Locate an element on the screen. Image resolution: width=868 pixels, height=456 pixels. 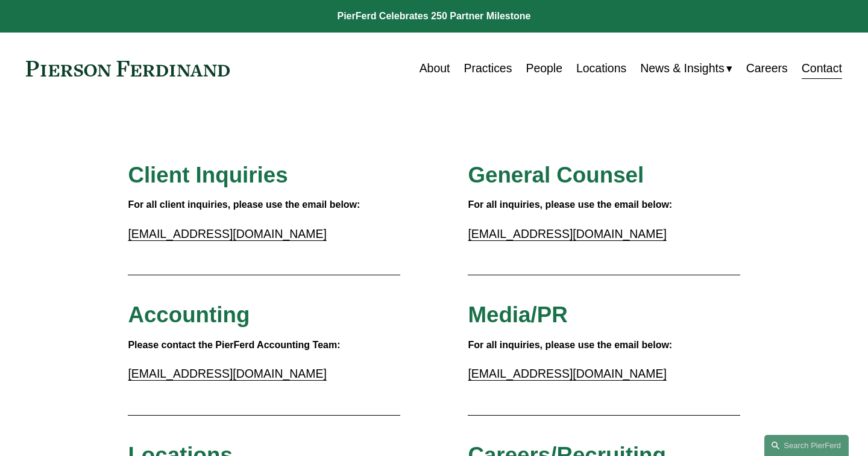
span: Media/PR is located at coordinates (517, 314).